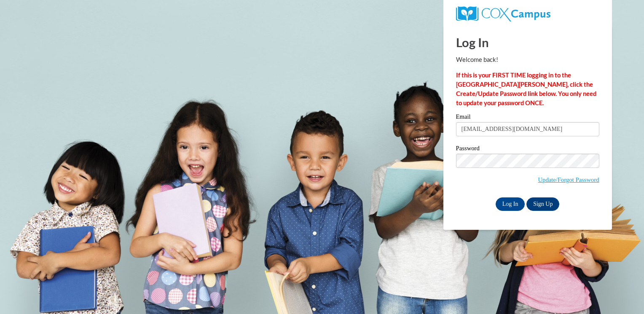  Describe the element at coordinates (527, 14) in the screenshot. I see `a: COX Campus` at that location.